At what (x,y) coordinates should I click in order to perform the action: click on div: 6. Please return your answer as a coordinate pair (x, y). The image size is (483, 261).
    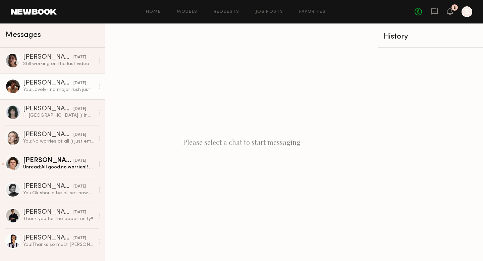
    Looking at the image, I should click on (455, 8).